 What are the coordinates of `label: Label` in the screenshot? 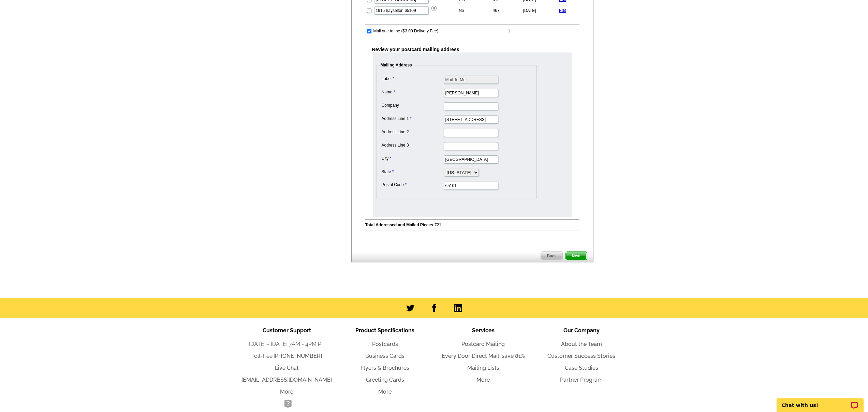 It's located at (412, 79).